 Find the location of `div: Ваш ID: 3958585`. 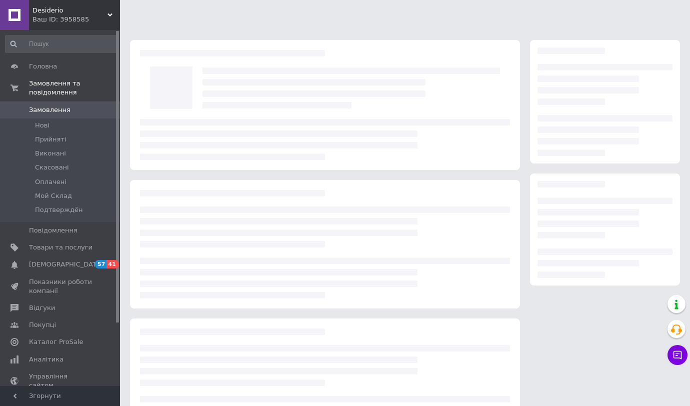

div: Ваш ID: 3958585 is located at coordinates (76, 19).